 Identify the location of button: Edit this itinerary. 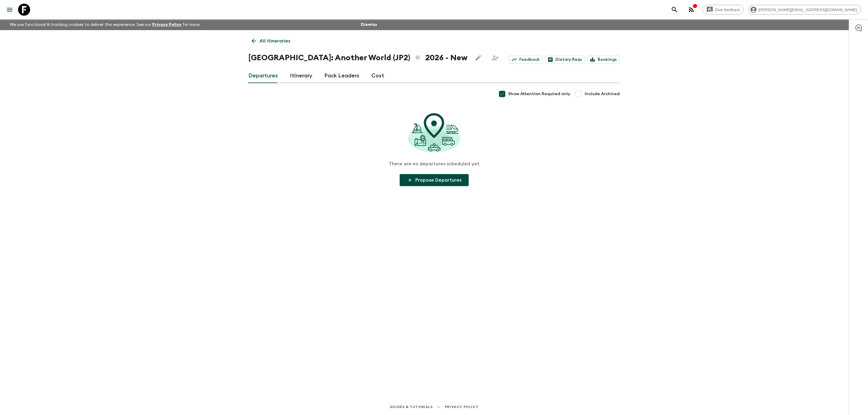
(478, 58).